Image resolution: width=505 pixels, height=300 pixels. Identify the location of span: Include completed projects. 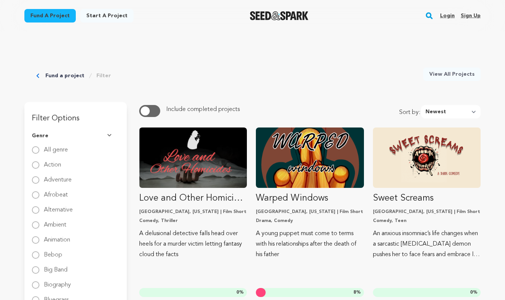
(203, 110).